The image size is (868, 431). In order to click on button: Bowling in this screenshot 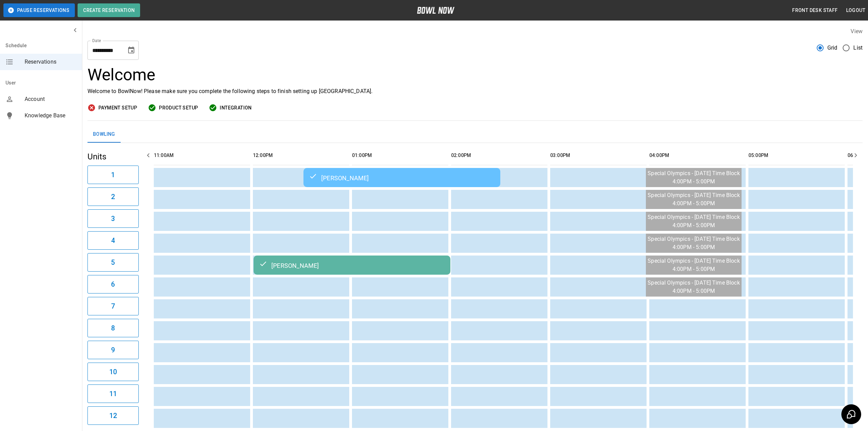, I will do `click(104, 135)`.